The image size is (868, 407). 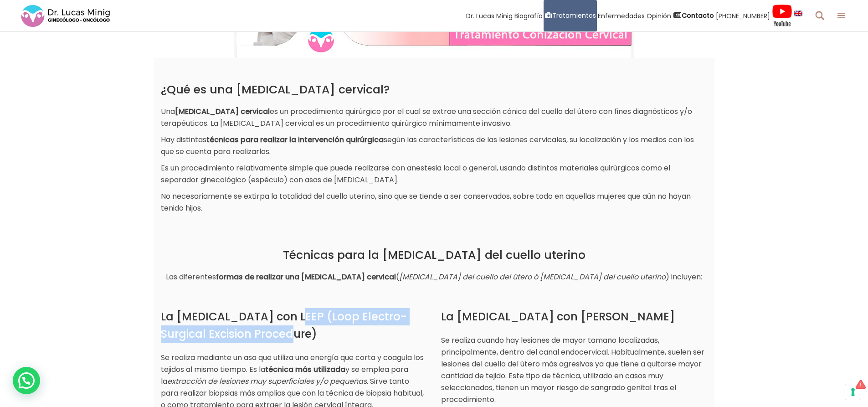 What do you see at coordinates (489, 16) in the screenshot?
I see `span: Dr. Lucas Minig` at bounding box center [489, 16].